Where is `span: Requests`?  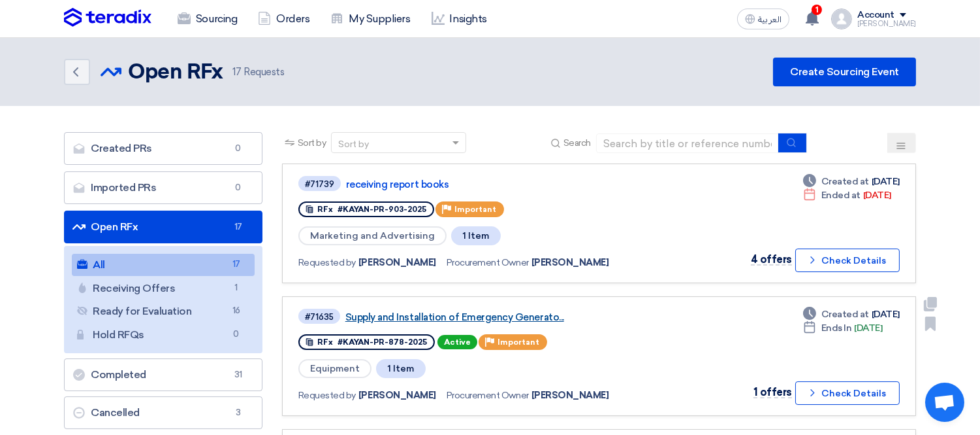
span: Requests is located at coordinates (258, 72).